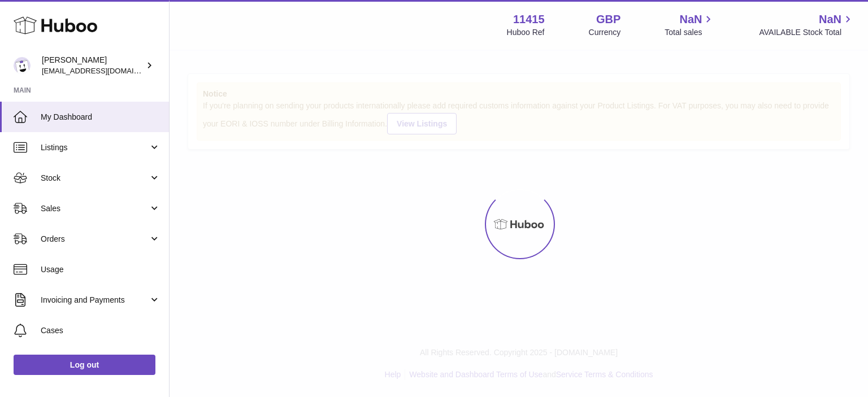 The width and height of the screenshot is (868, 397). Describe the element at coordinates (526, 32) in the screenshot. I see `div: Huboo Ref` at that location.